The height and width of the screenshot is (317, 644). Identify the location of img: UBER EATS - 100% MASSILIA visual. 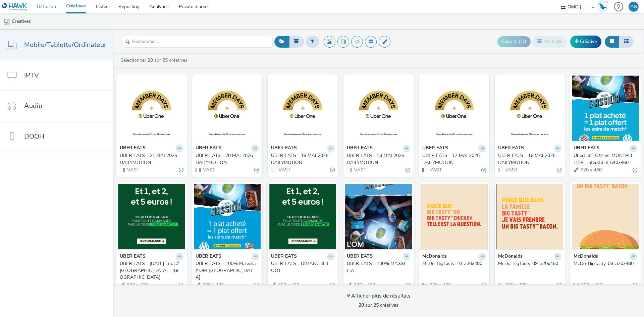
(379, 216).